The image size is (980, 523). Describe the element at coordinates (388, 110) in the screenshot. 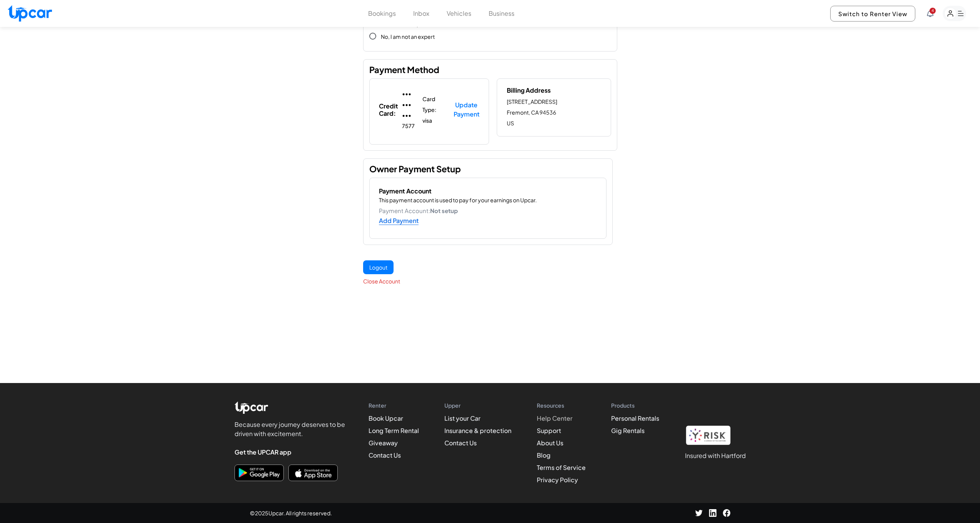

I see `h3: Credit Card:` at that location.